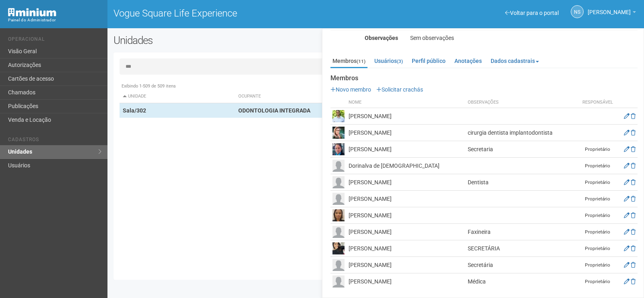 The width and height of the screenshot is (644, 298). What do you see at coordinates (349, 61) in the screenshot?
I see `a: Membros(11)` at bounding box center [349, 61].